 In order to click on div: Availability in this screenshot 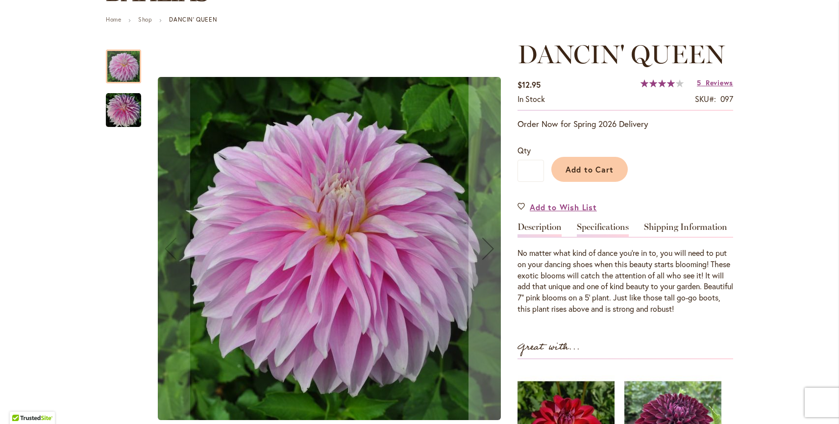, I will do `click(531, 99)`.